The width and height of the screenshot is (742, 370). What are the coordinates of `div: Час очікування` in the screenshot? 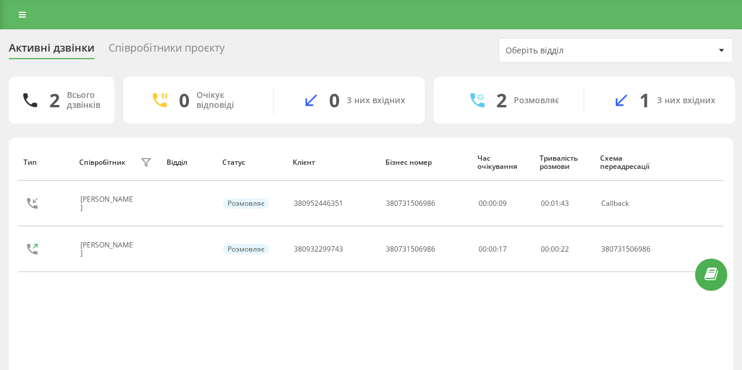 It's located at (503, 162).